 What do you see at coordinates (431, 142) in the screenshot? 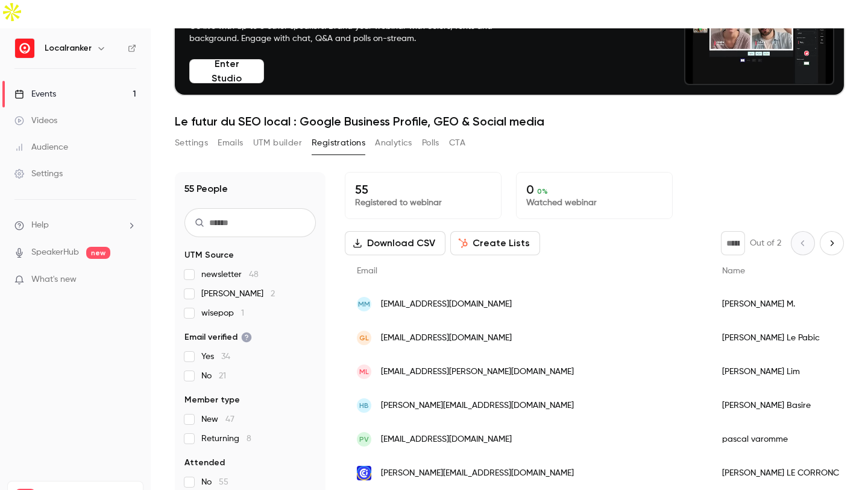
I see `button: Polls` at bounding box center [431, 142].